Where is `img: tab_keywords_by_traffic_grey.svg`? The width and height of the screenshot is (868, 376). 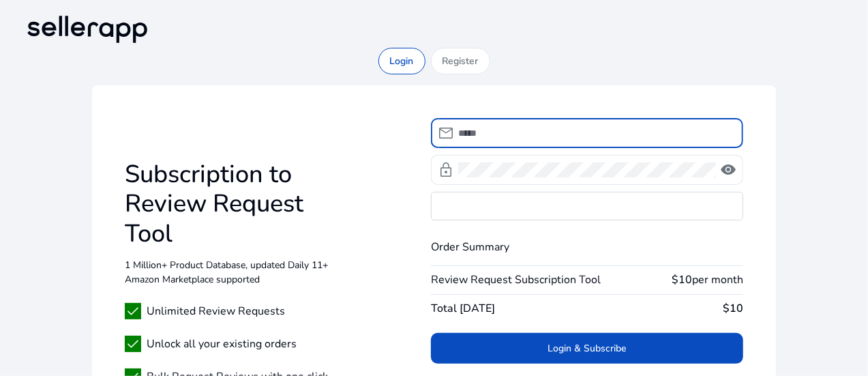 img: tab_keywords_by_traffic_grey.svg is located at coordinates (141, 85).